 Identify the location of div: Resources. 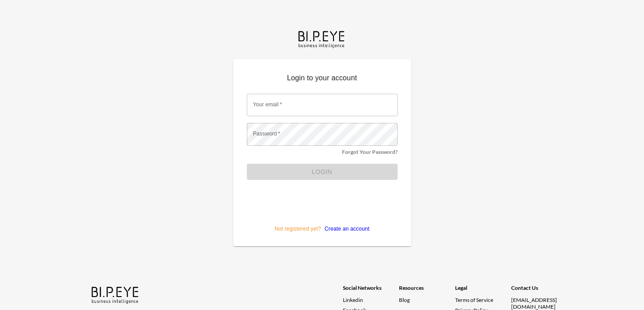
(427, 290).